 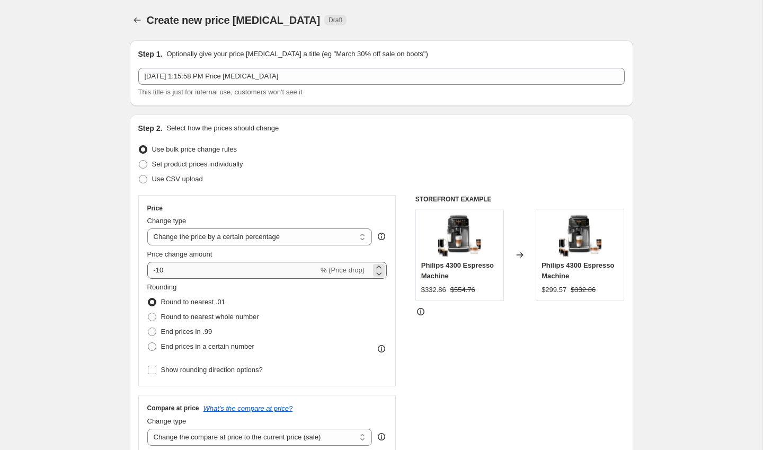 What do you see at coordinates (382, 76) in the screenshot?
I see `input: 30% off holiday sale` at bounding box center [382, 76].